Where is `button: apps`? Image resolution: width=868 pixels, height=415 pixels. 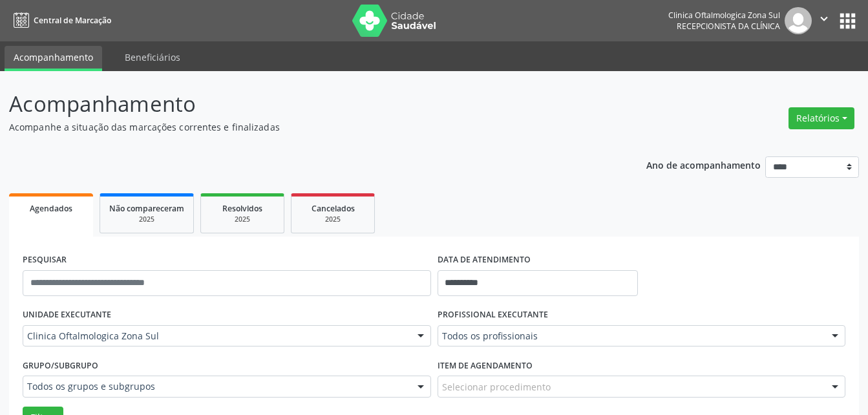 button: apps is located at coordinates (847, 21).